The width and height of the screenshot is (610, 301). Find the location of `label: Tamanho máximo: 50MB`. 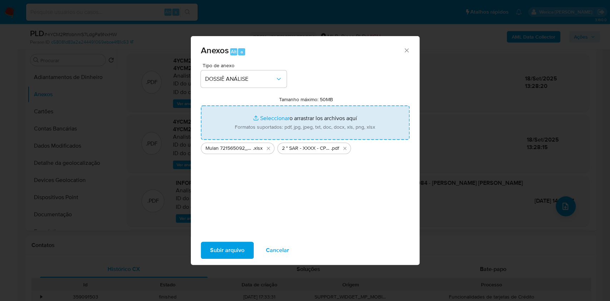

label: Tamanho máximo: 50MB is located at coordinates (306, 99).